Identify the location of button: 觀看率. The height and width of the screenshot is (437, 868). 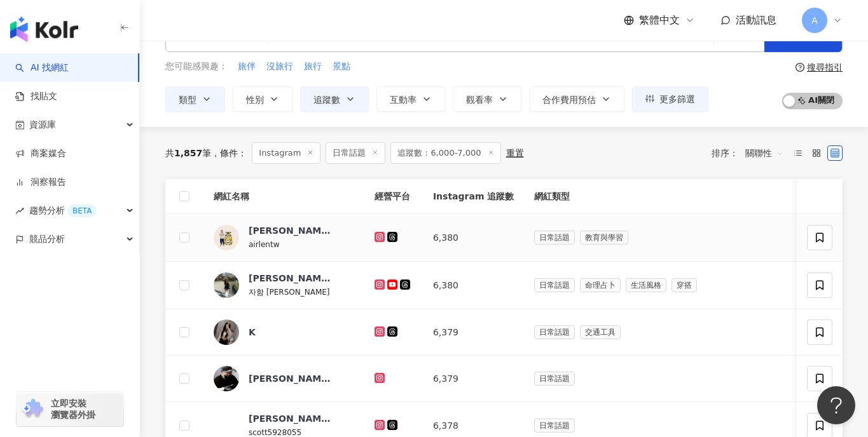
(487, 99).